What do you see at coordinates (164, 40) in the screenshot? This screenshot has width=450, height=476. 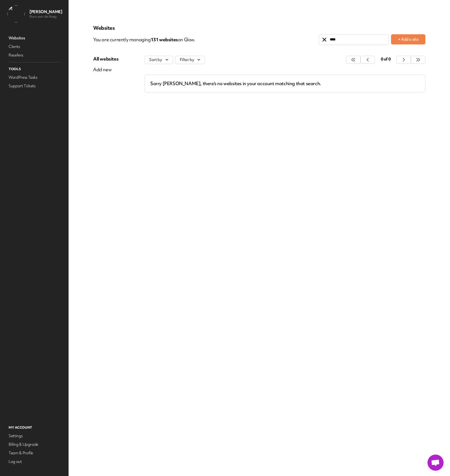 I see `span: 131 website` at bounding box center [164, 40].